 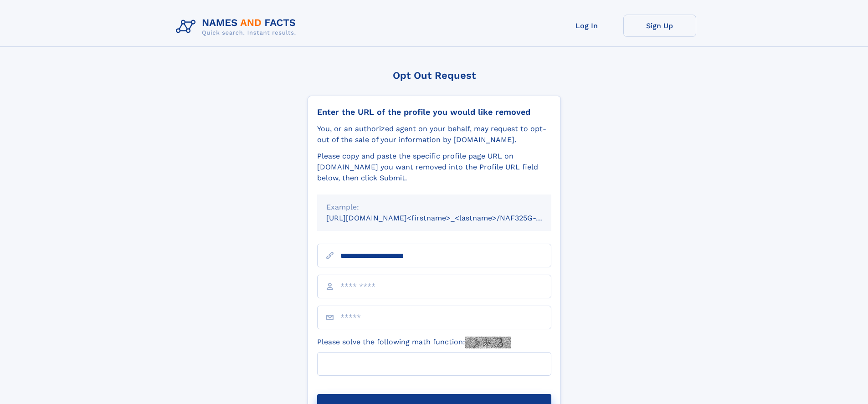 I want to click on div: Example:, so click(x=434, y=207).